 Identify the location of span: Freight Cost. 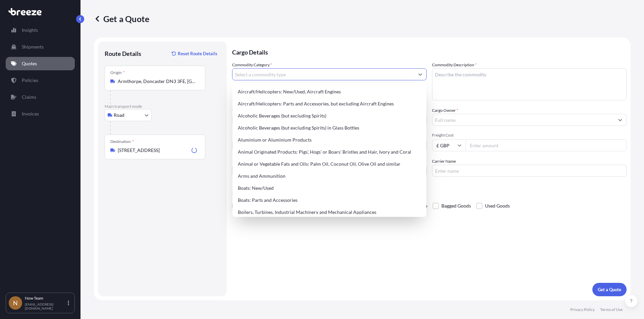
(529, 135).